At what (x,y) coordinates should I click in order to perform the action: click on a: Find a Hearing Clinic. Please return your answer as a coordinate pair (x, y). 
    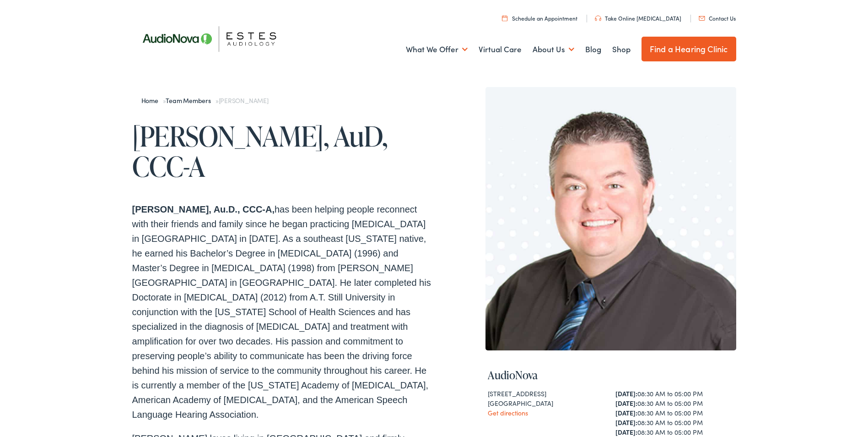
    Looking at the image, I should click on (689, 49).